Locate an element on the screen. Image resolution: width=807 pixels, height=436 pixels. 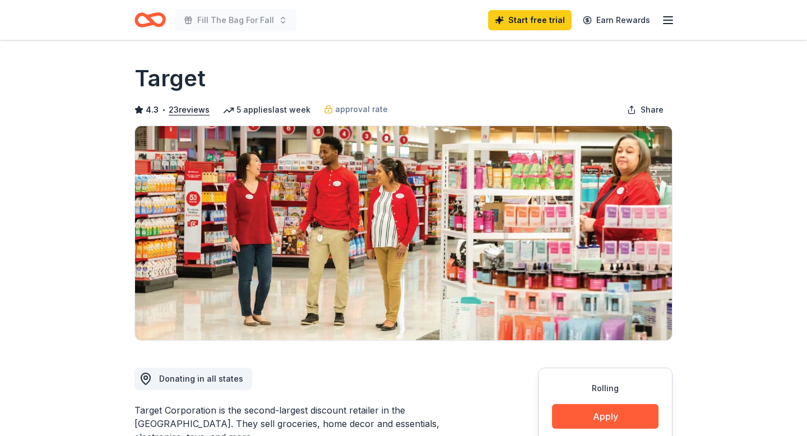
button: Fill The Bag For Fall is located at coordinates (235, 20).